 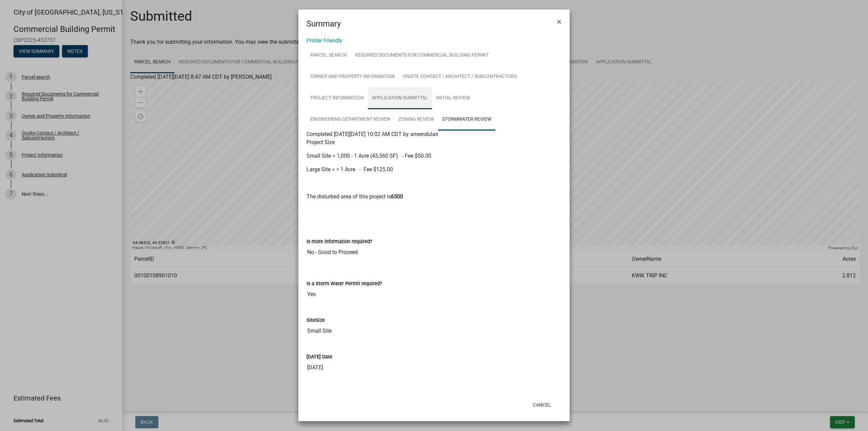 I want to click on p: Large Site = > 1 Acre - Fee $125.00, so click(x=434, y=169).